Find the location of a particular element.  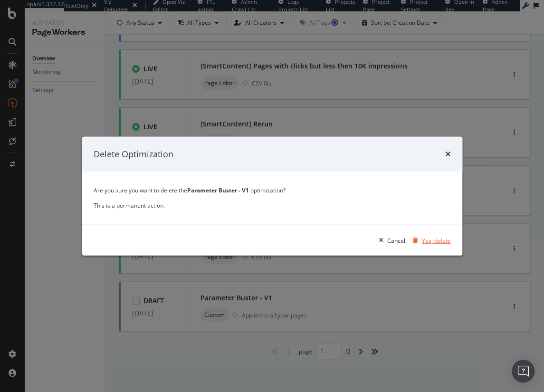

div: modal is located at coordinates (272, 196).